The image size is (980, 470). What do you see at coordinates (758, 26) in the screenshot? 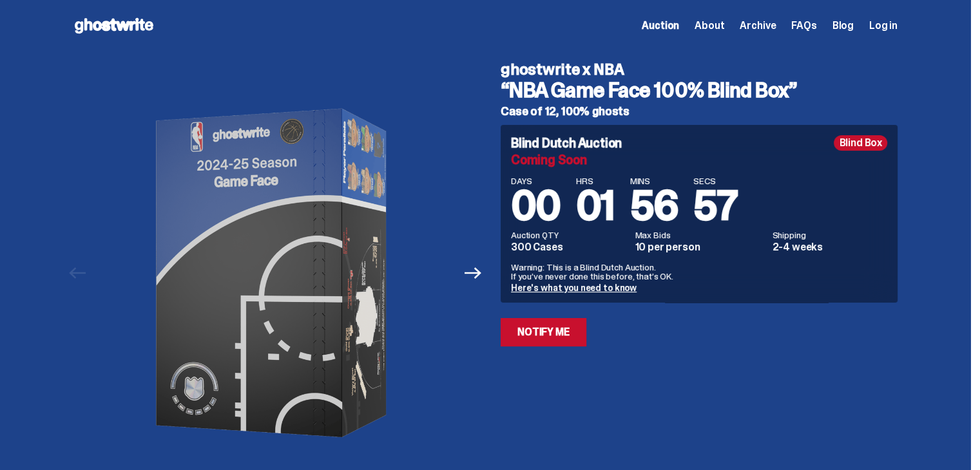
I see `span: Archive` at bounding box center [758, 26].